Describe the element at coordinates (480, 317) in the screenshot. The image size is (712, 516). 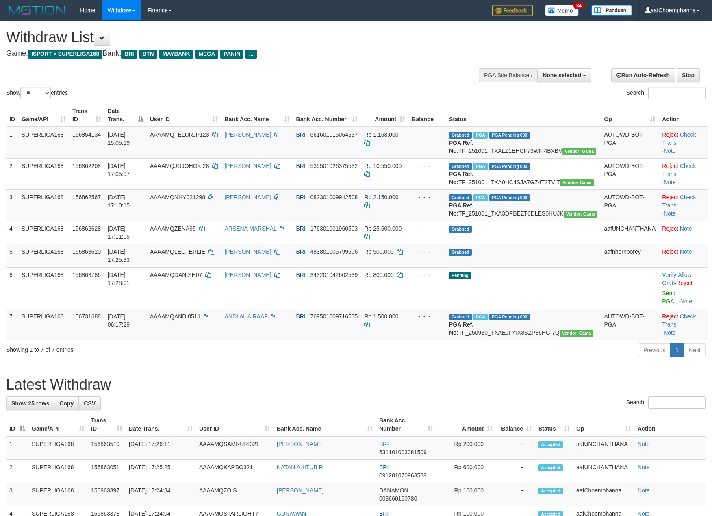
I see `span: Marked by aafromsomean` at that location.